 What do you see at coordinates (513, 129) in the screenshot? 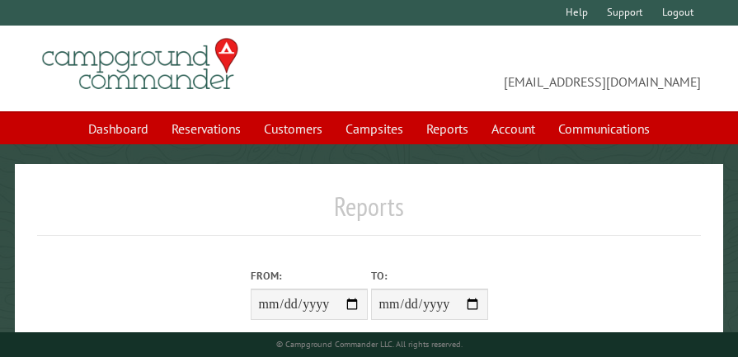
I see `a: Account` at bounding box center [513, 129].